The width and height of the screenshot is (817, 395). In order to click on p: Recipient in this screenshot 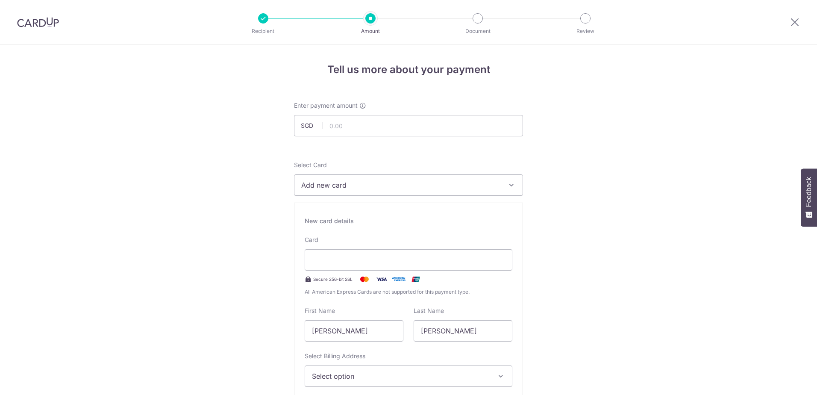, I will do `click(263, 31)`.